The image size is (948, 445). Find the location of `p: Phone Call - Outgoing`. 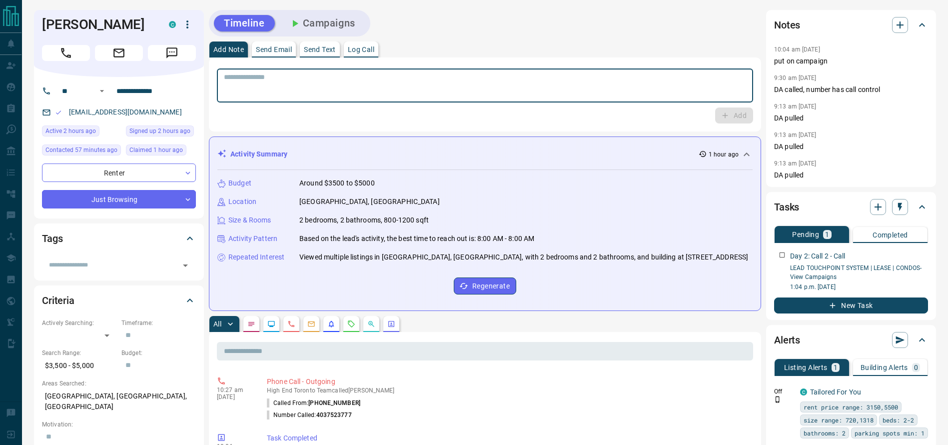

p: Phone Call - Outgoing is located at coordinates (508, 381).